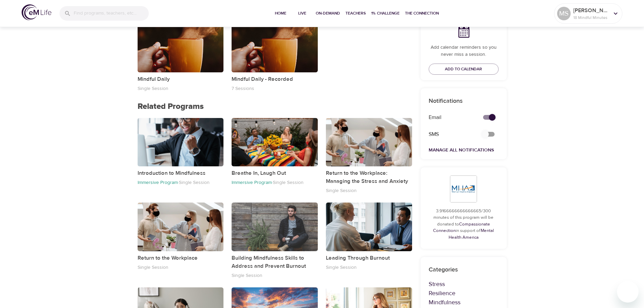 The image size is (644, 308). I want to click on button: Add to Calendar, so click(463, 69).